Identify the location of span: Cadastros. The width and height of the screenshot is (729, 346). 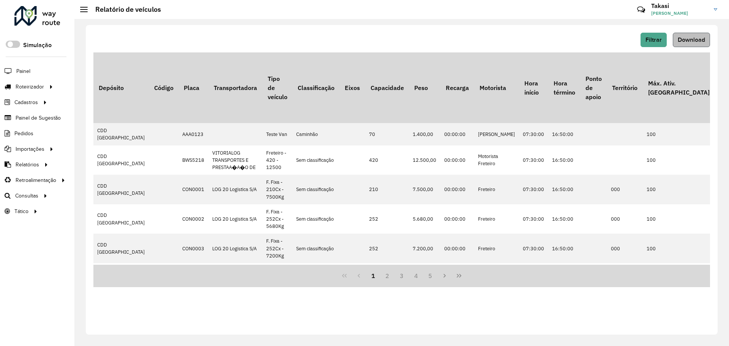
(26, 102).